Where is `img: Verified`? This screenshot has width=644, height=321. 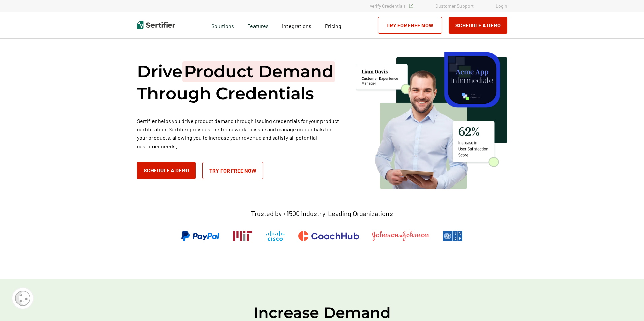
img: Verified is located at coordinates (411, 6).